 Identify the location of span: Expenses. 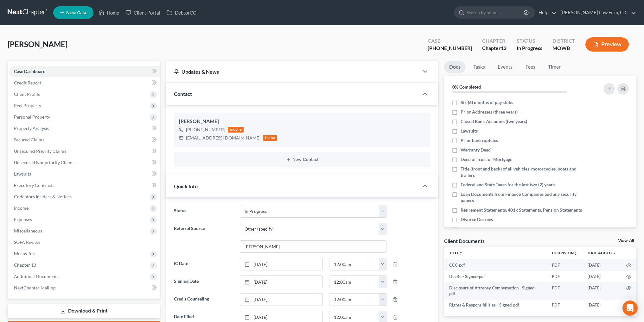
(23, 219).